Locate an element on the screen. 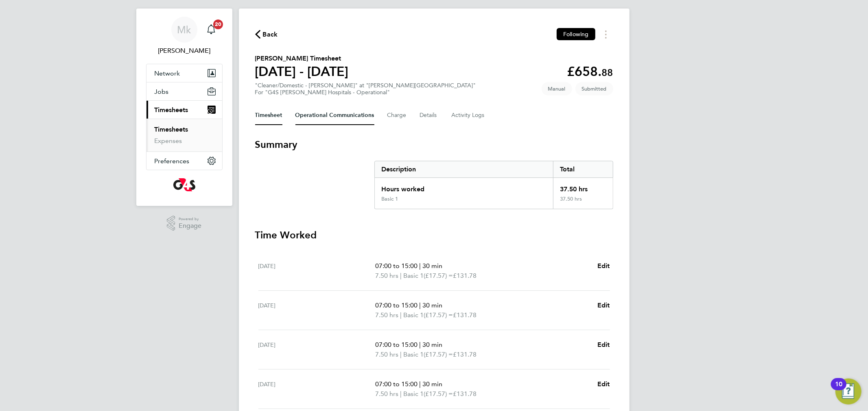  button: Back is located at coordinates (266, 34).